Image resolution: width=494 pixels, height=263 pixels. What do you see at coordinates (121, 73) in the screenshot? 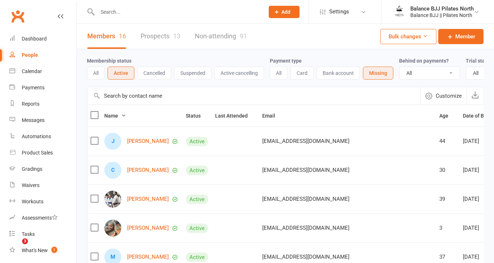
I see `button: Active` at bounding box center [121, 73].